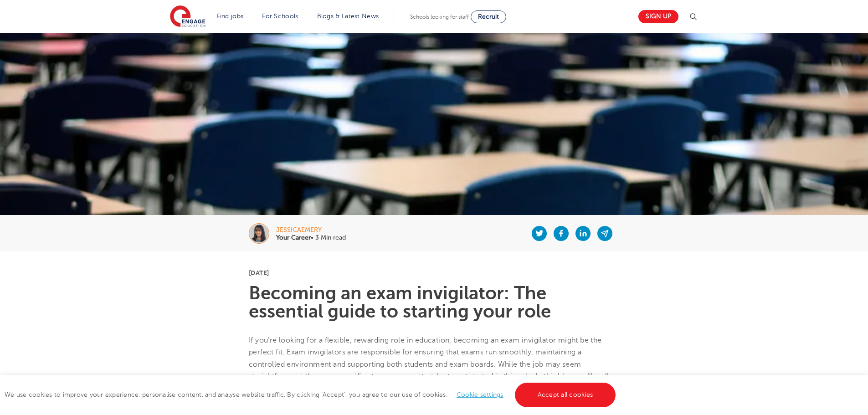 The image size is (868, 415). What do you see at coordinates (488, 16) in the screenshot?
I see `span: Recruit` at bounding box center [488, 16].